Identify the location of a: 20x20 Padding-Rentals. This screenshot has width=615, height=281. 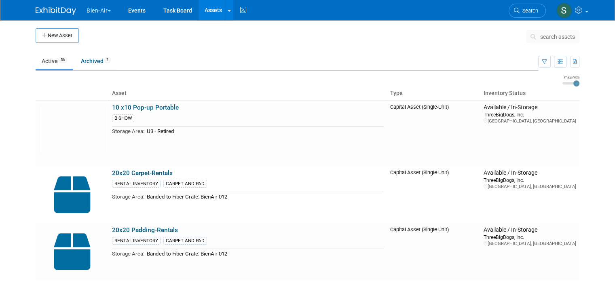
(145, 230).